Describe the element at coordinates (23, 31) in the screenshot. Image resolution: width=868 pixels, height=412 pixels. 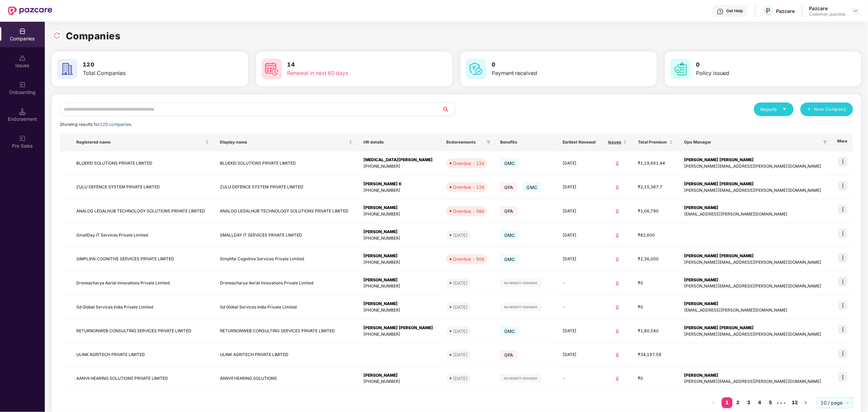
I see `img: svg+xml;base64,PHN2ZyBpZD0iQ29tcGFuaWVzIiB4bWxucz0iaHR0cDovL3d3dy53My5vcmcvMjAwMC9zdmciIHdpZHRoPS...` at that location.